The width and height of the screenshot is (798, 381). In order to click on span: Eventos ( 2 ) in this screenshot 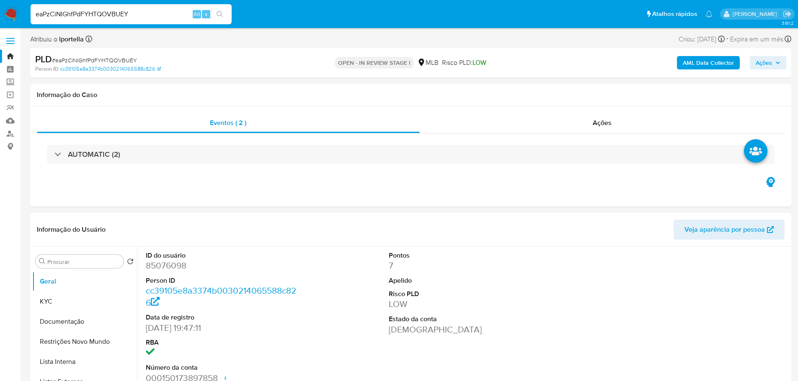, I will do `click(228, 123)`.